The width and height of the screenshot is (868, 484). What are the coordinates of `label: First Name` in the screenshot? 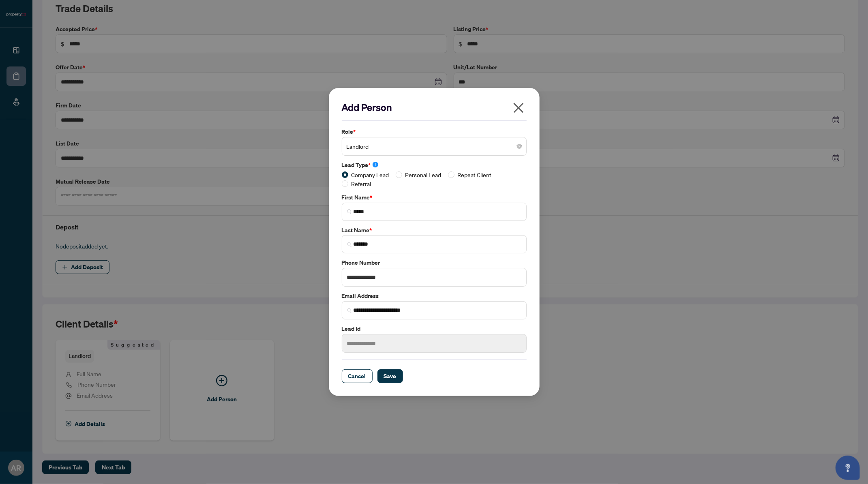 It's located at (434, 198).